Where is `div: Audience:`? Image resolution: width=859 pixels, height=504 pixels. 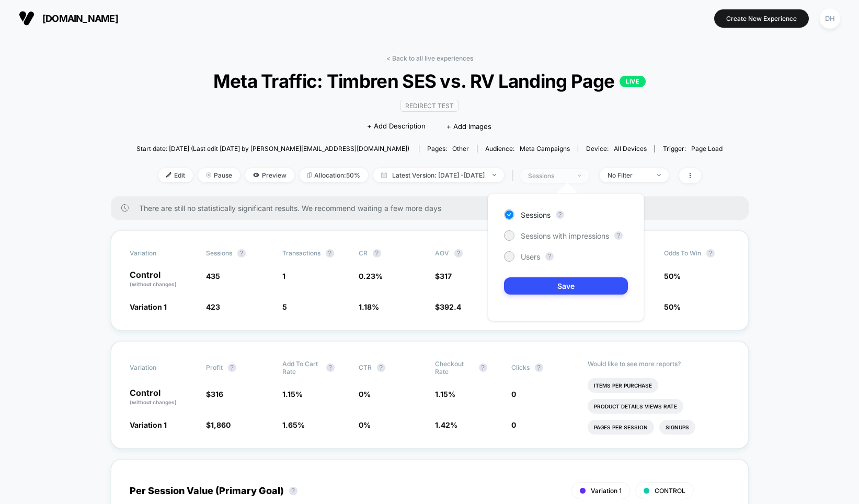 div: Audience: is located at coordinates (527, 149).